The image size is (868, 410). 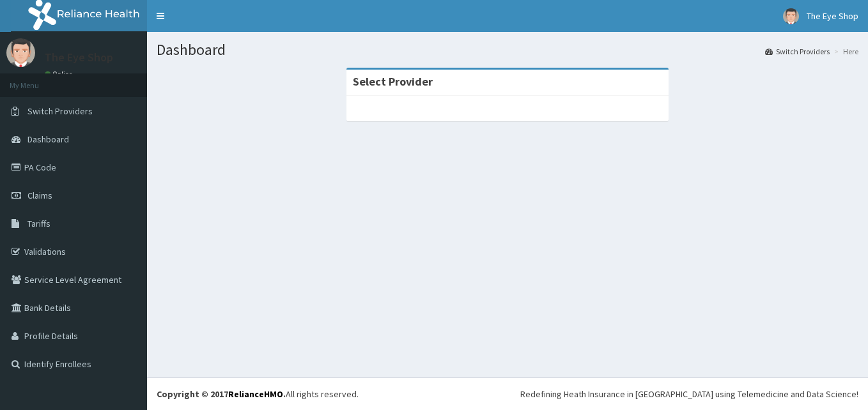 What do you see at coordinates (60, 74) in the screenshot?
I see `a: Online` at bounding box center [60, 74].